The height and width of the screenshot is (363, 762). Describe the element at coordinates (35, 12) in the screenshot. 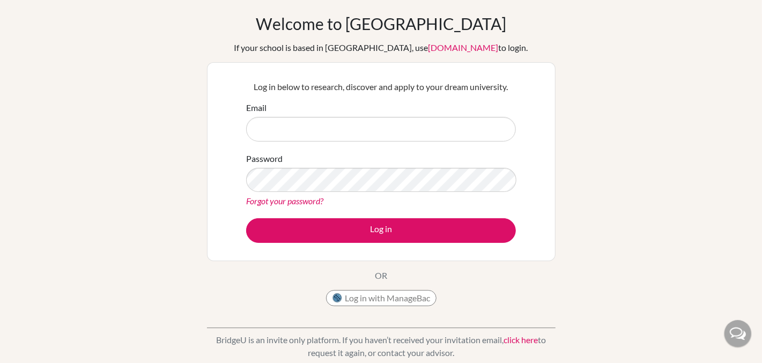

I see `span: Help` at that location.